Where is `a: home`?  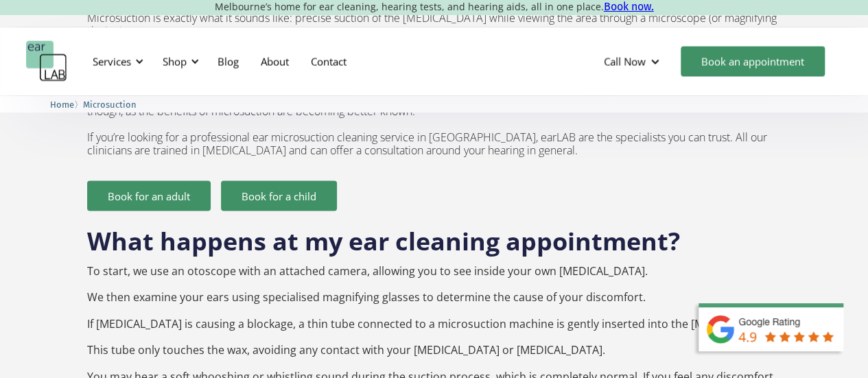
a: home is located at coordinates (47, 61).